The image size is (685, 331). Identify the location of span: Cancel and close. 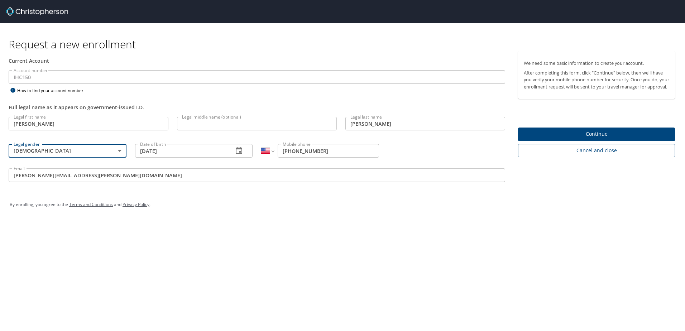
(597, 151).